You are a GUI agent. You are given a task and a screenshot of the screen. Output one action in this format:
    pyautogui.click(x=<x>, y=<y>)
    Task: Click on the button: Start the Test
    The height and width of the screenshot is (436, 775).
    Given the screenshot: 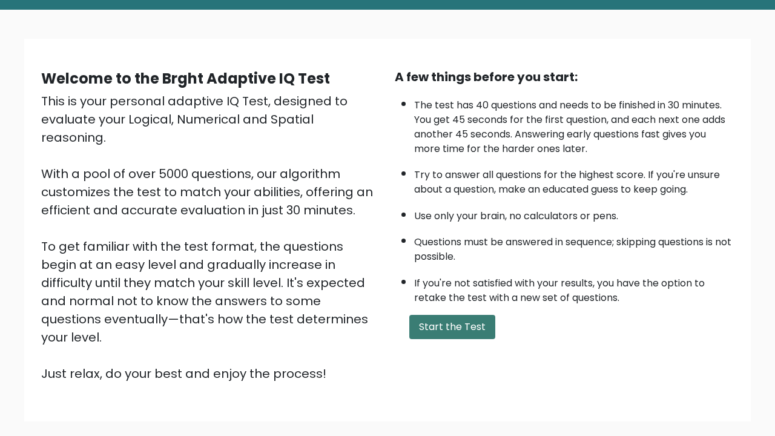 What is the action you would take?
    pyautogui.click(x=453, y=327)
    